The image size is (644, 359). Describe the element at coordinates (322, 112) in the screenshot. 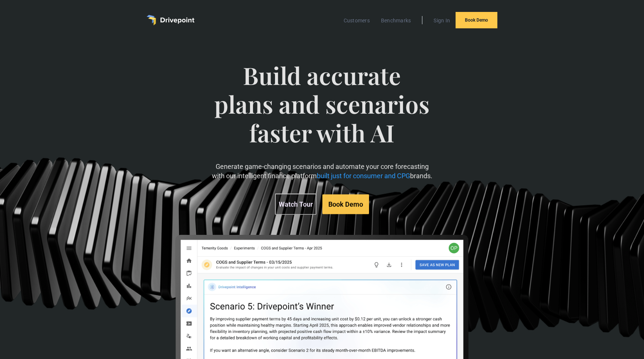

I see `span: Build accurate plans and scenarios faster with AI` at that location.